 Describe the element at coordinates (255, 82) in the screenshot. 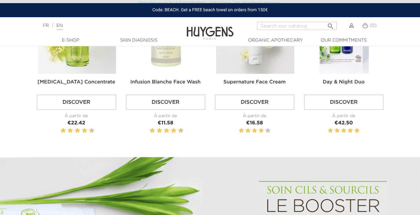

I see `a: Supernature Face Cream` at that location.